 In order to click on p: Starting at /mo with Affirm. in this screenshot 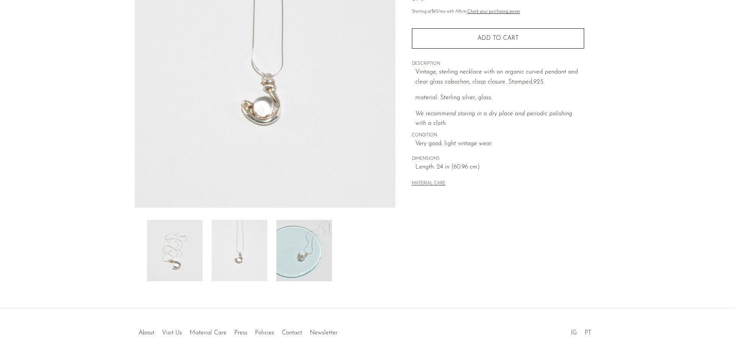, I will do `click(498, 12)`.